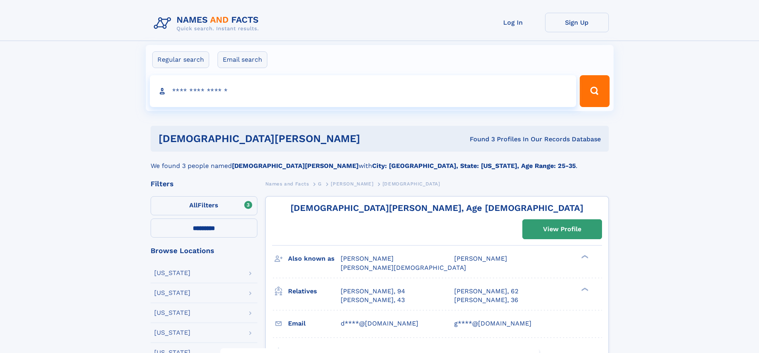  Describe the element at coordinates (314, 324) in the screenshot. I see `h3: Email` at that location.